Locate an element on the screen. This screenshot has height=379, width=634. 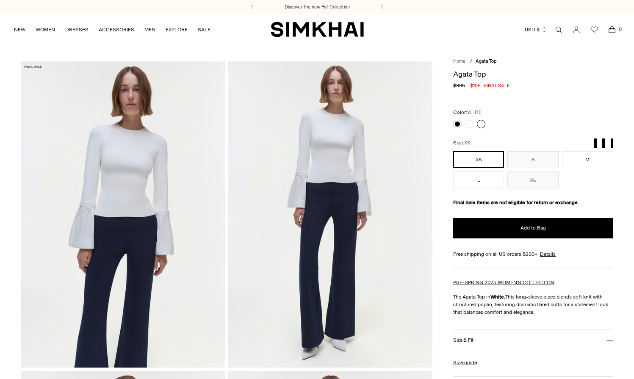
a: PRE-SPRING 2025 WOMEN'S COLLECTION is located at coordinates (504, 283).